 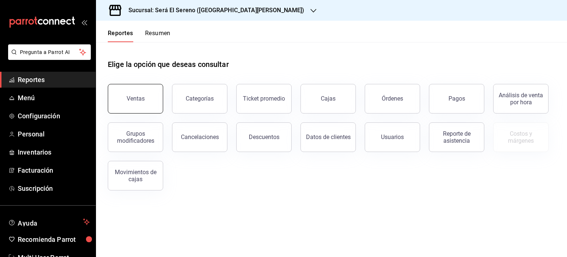 I want to click on button: Categorías, so click(x=200, y=99).